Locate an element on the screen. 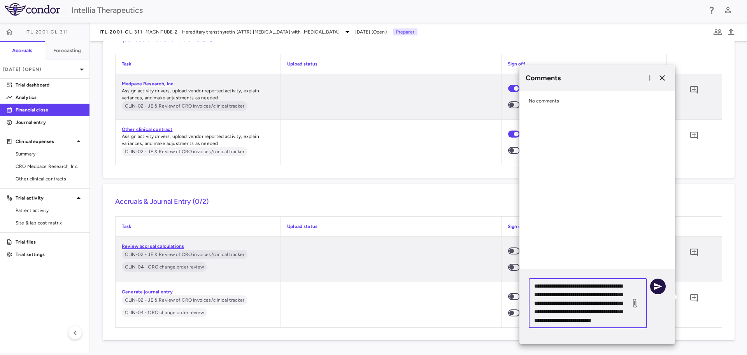 The height and width of the screenshot is (355, 747). p: Clinical expenses is located at coordinates (45, 141).